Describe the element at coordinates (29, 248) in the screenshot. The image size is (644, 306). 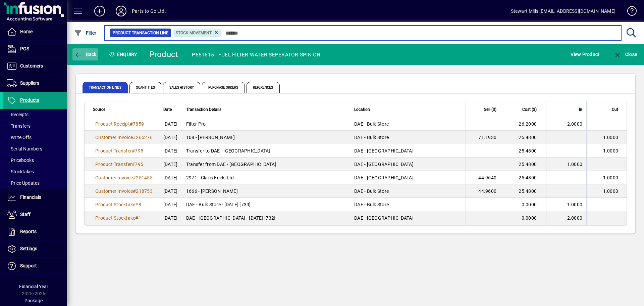
I see `span: Settings` at that location.